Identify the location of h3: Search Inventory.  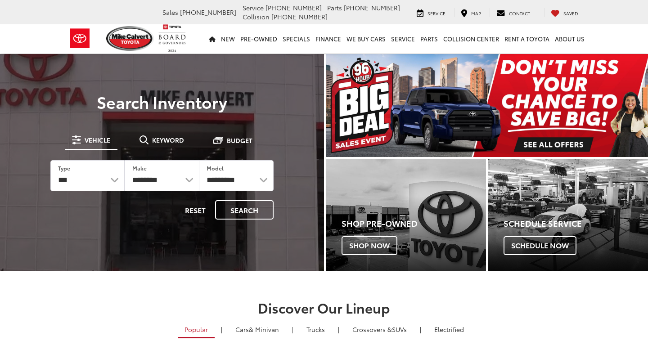
(162, 102).